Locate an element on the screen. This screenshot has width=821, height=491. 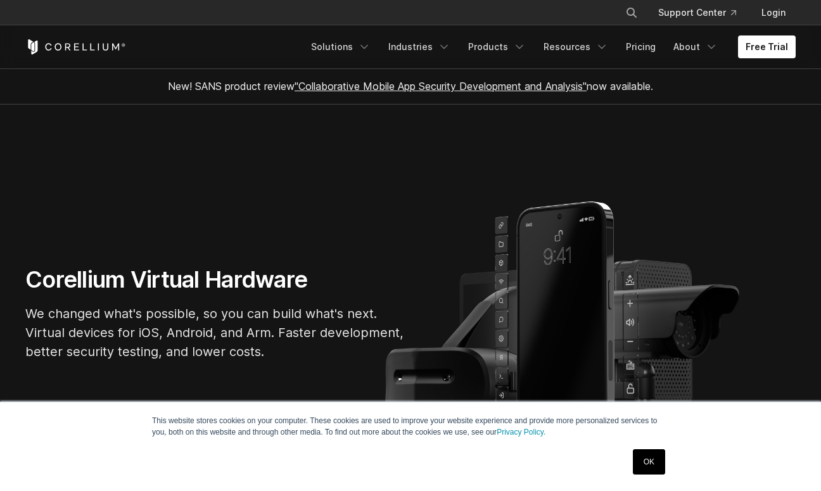
h1: Corellium Virtual Hardware is located at coordinates (215, 279).